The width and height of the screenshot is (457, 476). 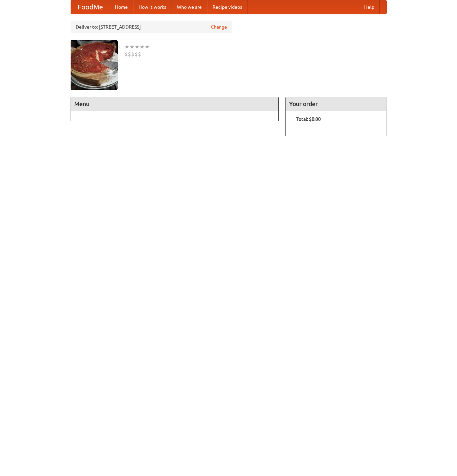 What do you see at coordinates (175, 104) in the screenshot?
I see `h4: Menu` at bounding box center [175, 104].